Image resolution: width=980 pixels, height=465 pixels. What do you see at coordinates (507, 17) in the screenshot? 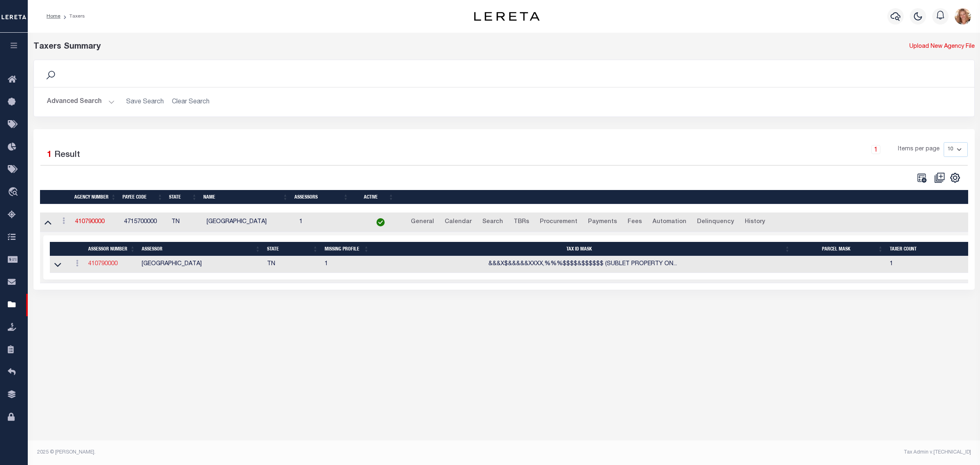
I see `img: logo-dark.svg` at bounding box center [507, 17].